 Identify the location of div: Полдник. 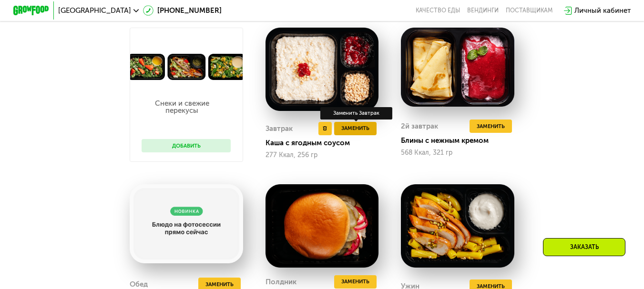
(280, 281).